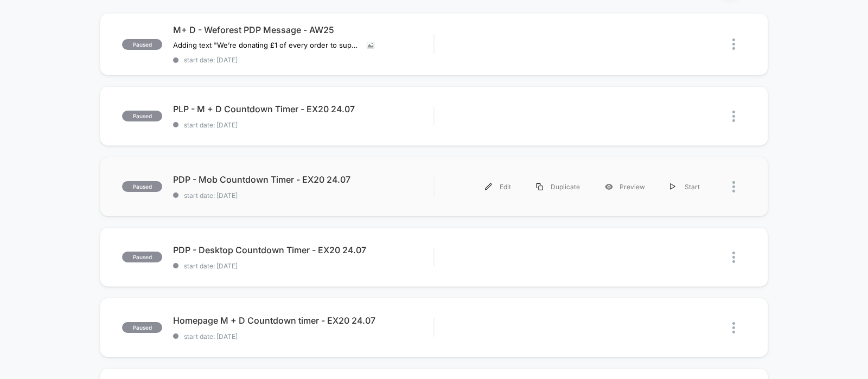 Image resolution: width=868 pixels, height=379 pixels. What do you see at coordinates (498, 187) in the screenshot?
I see `div: Edit` at bounding box center [498, 187].